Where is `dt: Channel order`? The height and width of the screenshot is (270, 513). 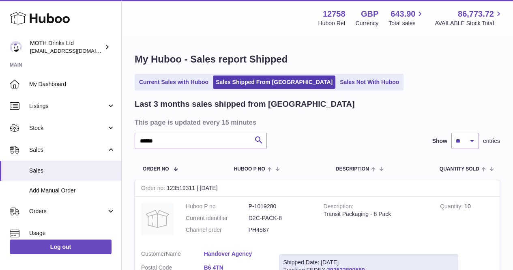 dt: Channel order is located at coordinates (217, 229).